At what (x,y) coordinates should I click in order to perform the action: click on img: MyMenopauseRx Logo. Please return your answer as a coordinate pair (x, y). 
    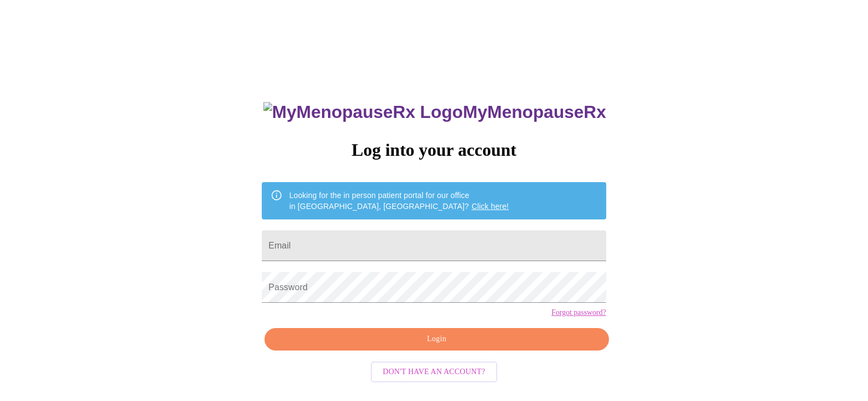
    Looking at the image, I should click on (363, 112).